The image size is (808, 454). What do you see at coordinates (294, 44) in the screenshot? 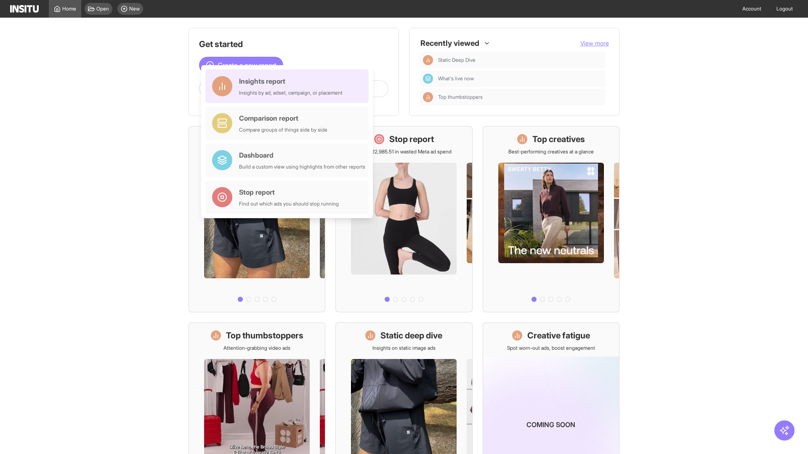
I see `h1: Get started` at bounding box center [294, 44].